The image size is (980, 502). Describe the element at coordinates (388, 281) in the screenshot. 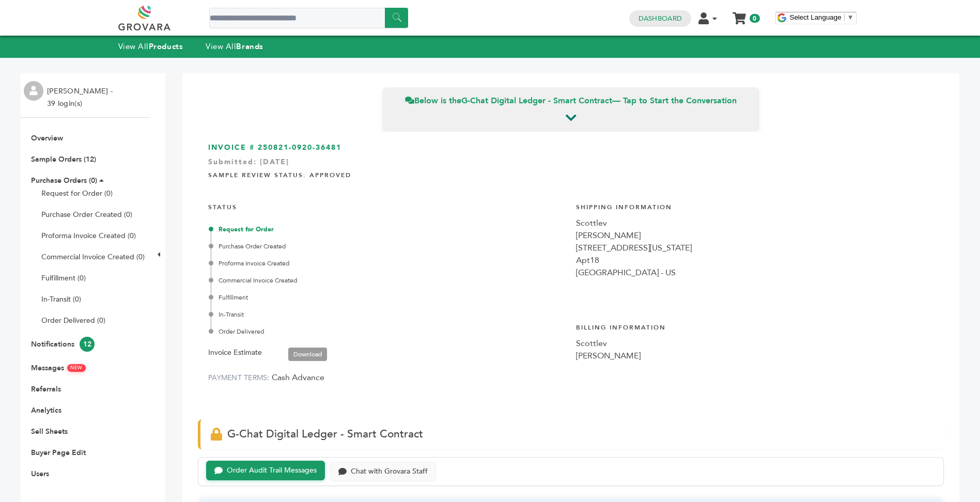

I see `div: Commercial Invoice Created` at that location.